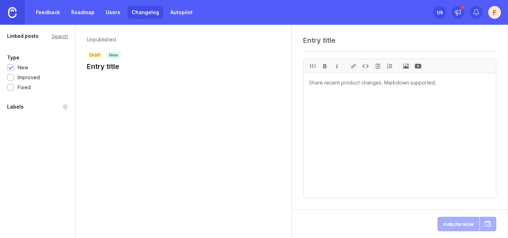 Image resolution: width=508 pixels, height=238 pixels. Describe the element at coordinates (495, 12) in the screenshot. I see `div: F` at that location.